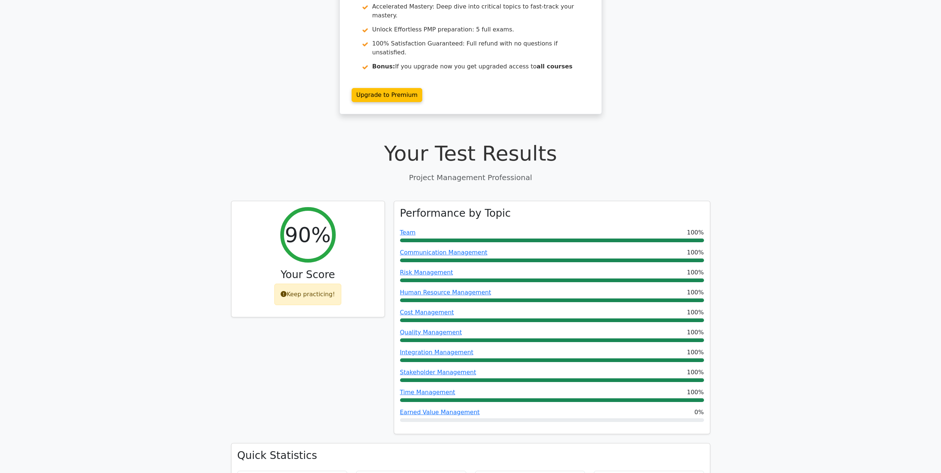 This screenshot has height=473, width=941. I want to click on h3: Performance by Topic, so click(456, 213).